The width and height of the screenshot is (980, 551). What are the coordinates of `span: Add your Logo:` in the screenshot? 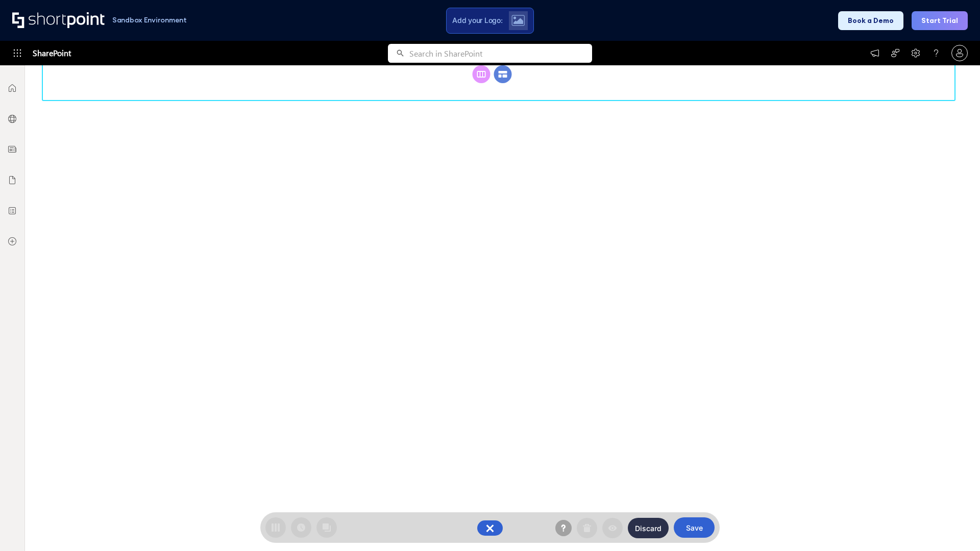 It's located at (477, 20).